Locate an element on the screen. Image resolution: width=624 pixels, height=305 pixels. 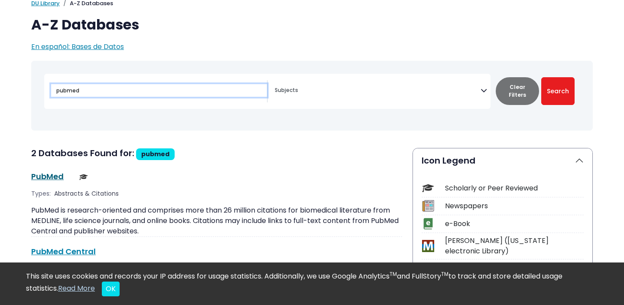
div: Newspapers is located at coordinates (514, 206).